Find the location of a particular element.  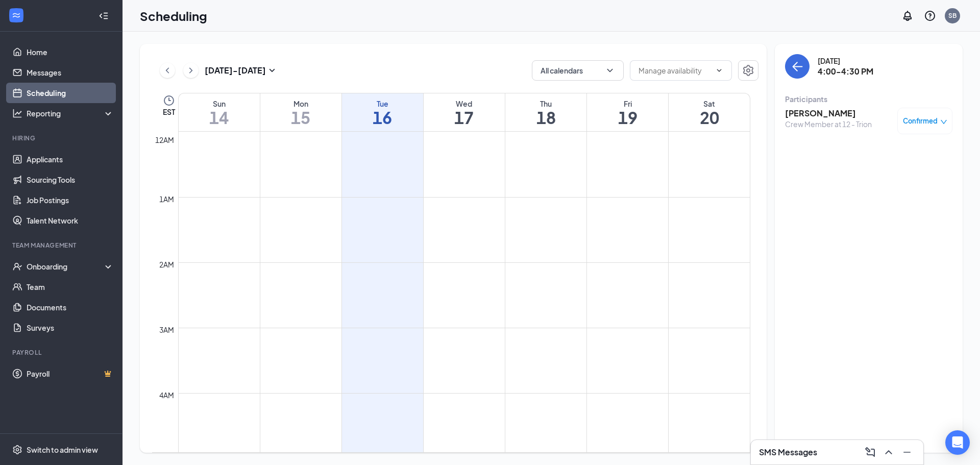

div: 12am is located at coordinates (164, 140).